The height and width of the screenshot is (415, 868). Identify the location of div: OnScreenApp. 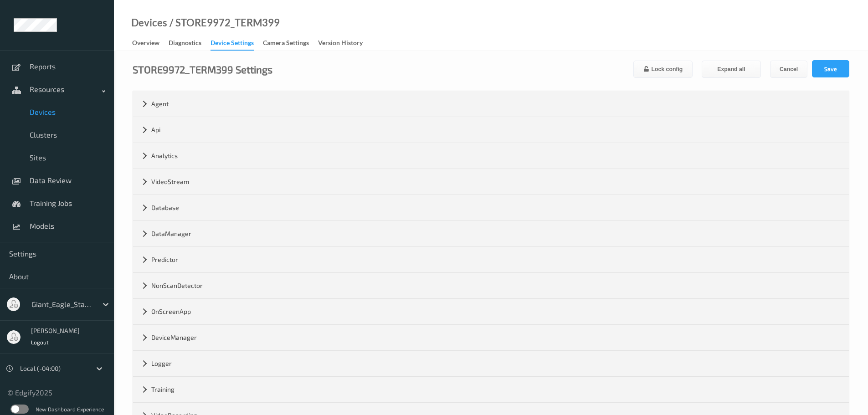
(490, 311).